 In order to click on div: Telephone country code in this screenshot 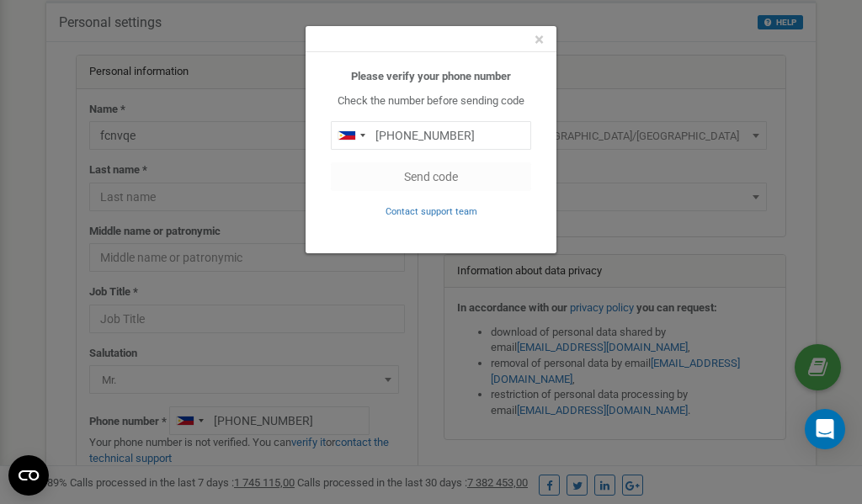, I will do `click(351, 135)`.